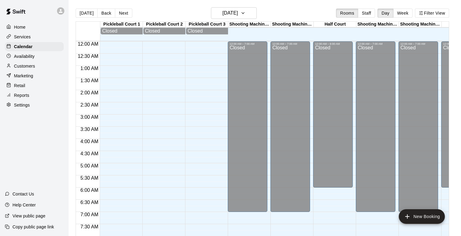  Describe the element at coordinates (22, 95) in the screenshot. I see `p: Reports` at that location.